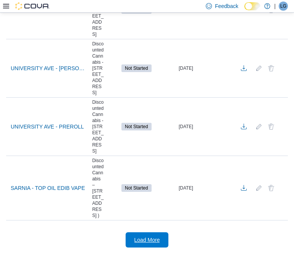 Image resolution: width=294 pixels, height=254 pixels. I want to click on span: Dark Mode, so click(244, 10).